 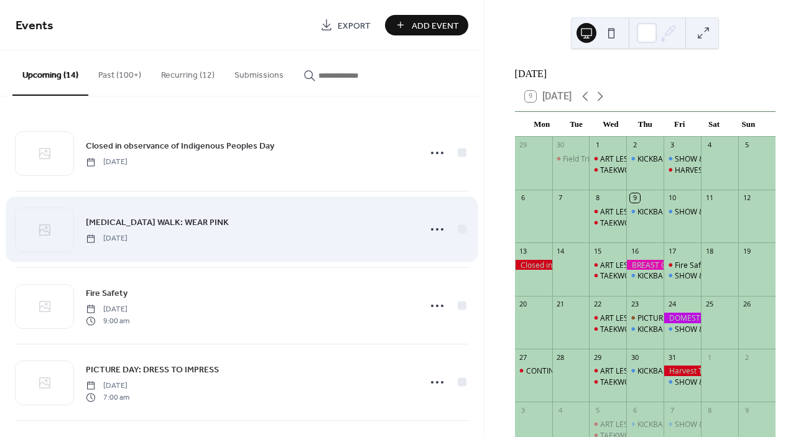 I want to click on span: Events, so click(x=34, y=26).